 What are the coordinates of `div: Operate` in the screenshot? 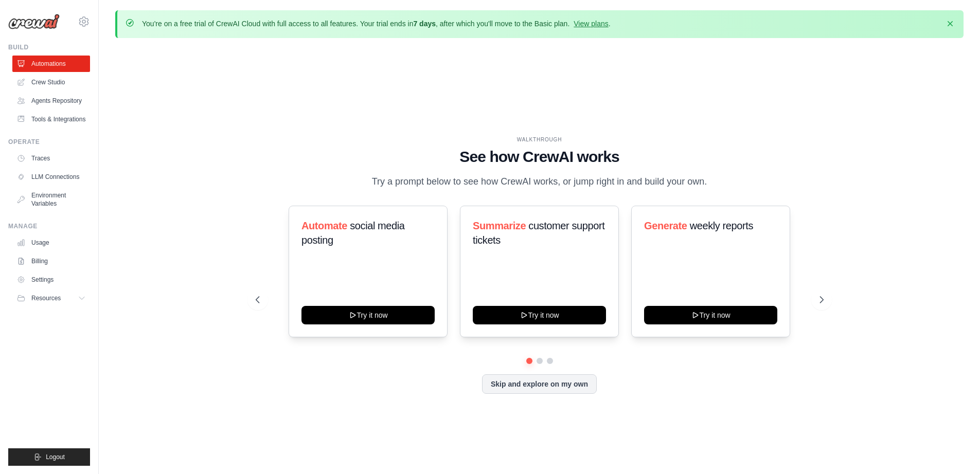 It's located at (49, 141).